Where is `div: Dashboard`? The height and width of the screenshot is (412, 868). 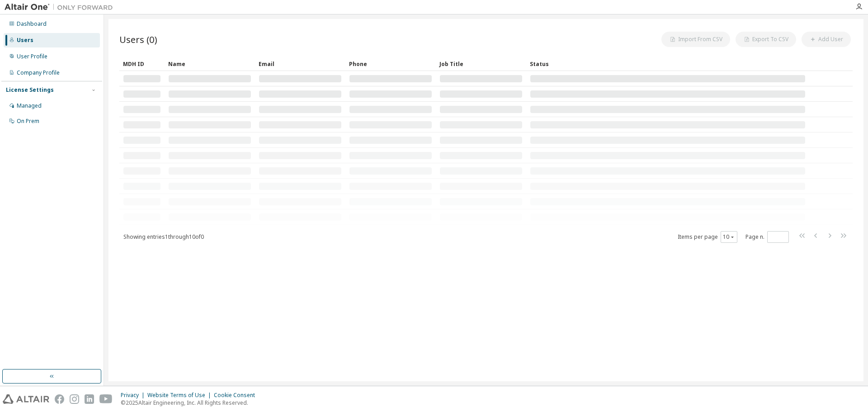
div: Dashboard is located at coordinates (32, 24).